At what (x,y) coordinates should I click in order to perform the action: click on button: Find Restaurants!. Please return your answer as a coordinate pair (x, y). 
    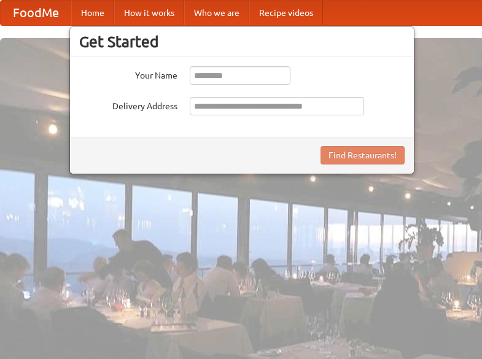
    Looking at the image, I should click on (362, 155).